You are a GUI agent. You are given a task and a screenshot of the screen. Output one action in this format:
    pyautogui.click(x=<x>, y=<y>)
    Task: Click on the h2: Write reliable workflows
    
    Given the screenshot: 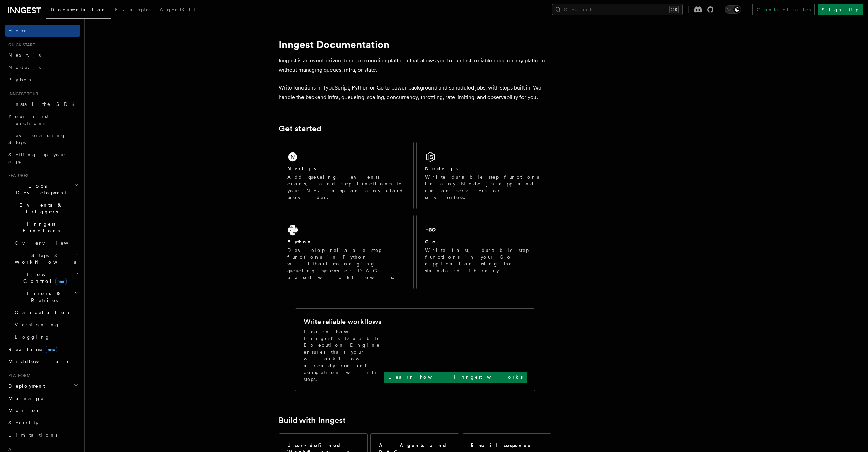 What is the action you would take?
    pyautogui.click(x=342, y=322)
    